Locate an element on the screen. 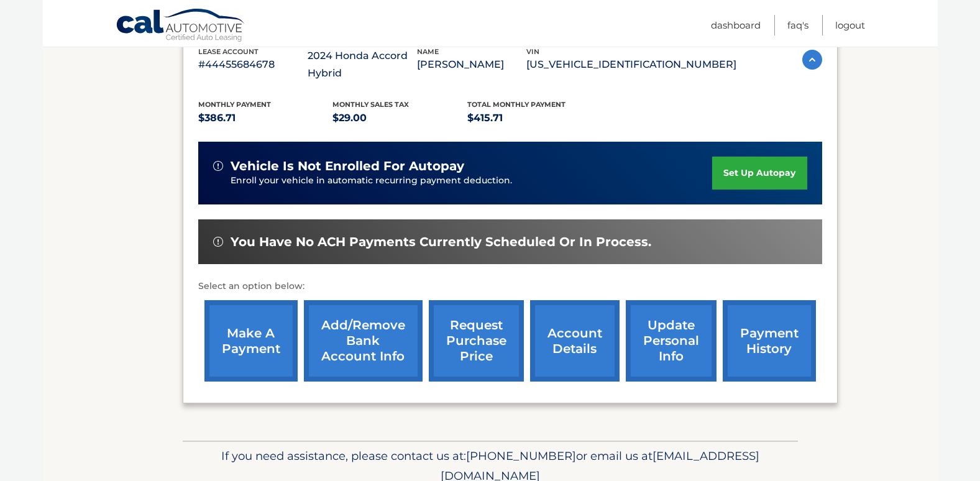  p: $386.71 is located at coordinates (266, 118).